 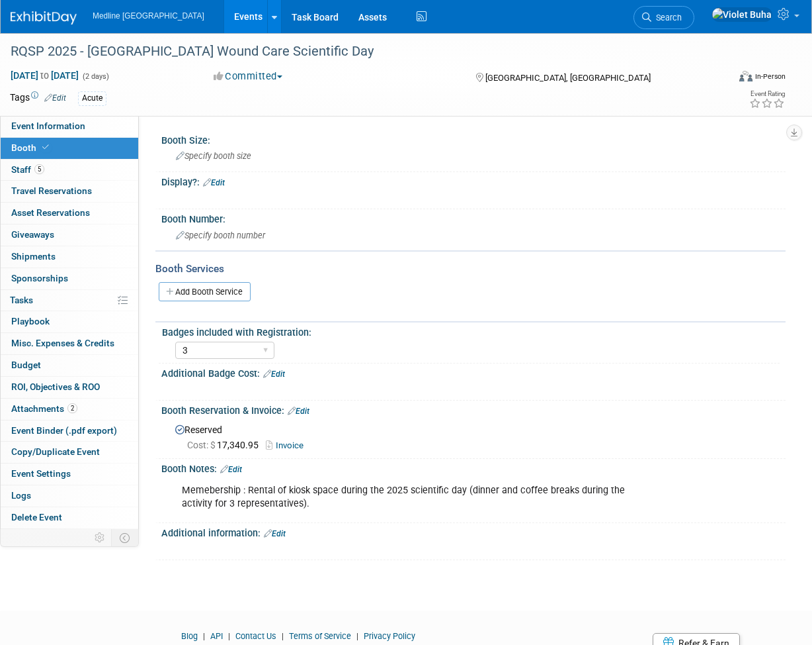 What do you see at coordinates (70, 518) in the screenshot?
I see `a: Delete Event` at bounding box center [70, 518].